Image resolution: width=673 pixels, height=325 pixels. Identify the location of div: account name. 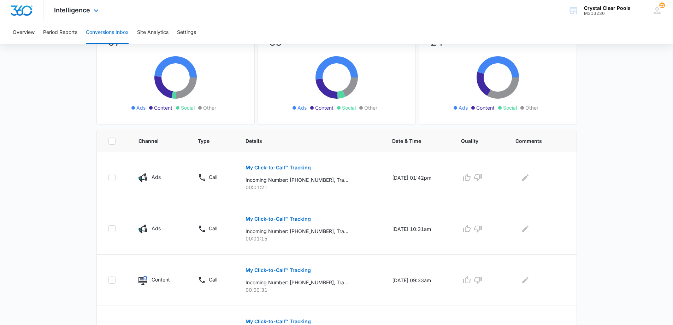
(607, 8).